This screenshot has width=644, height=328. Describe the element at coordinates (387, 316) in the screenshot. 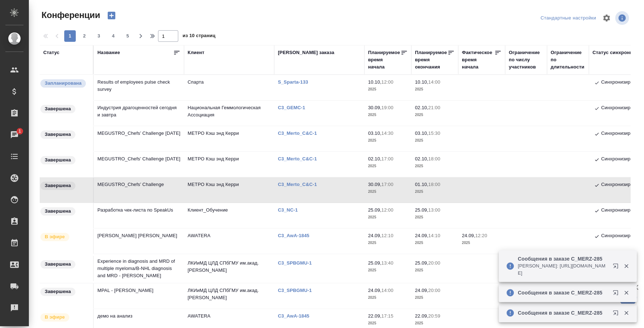

I see `p: 17:15` at that location.